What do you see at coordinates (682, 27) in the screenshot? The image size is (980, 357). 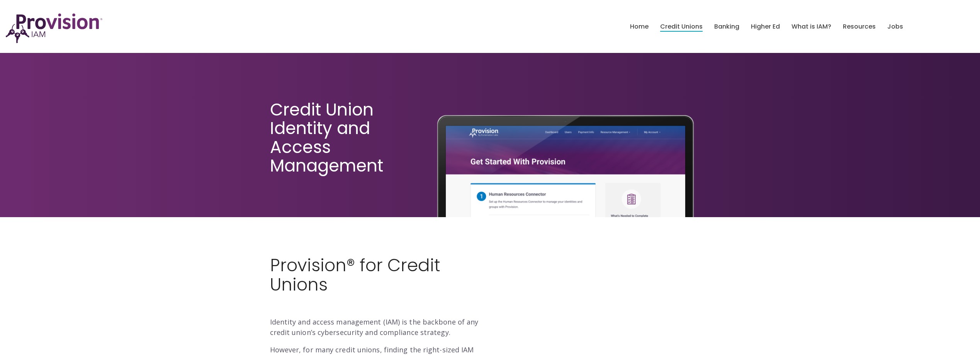 I see `a: Credit Unions` at bounding box center [682, 27].